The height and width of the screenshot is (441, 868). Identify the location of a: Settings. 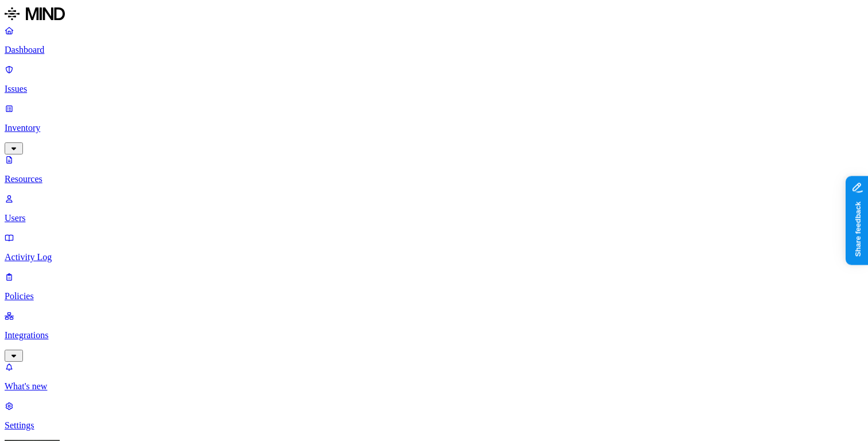
(434, 416).